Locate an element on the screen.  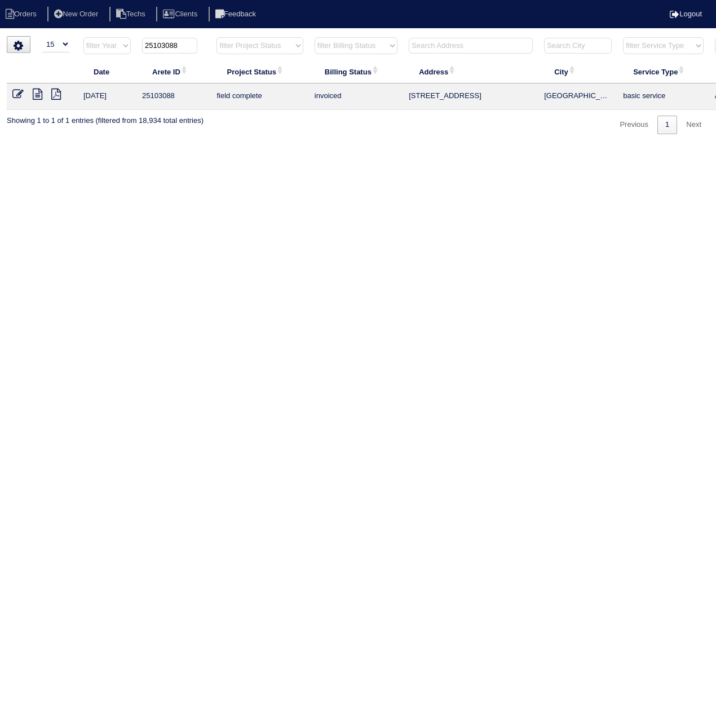
th: Service Type: activate to sort column ascending is located at coordinates (663, 72).